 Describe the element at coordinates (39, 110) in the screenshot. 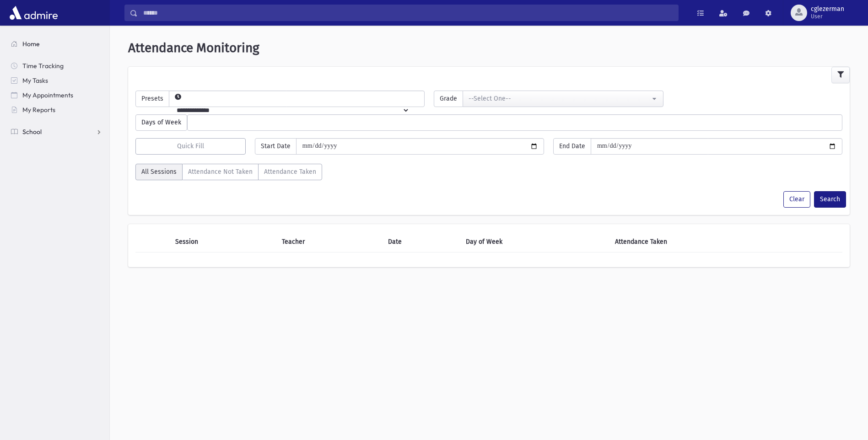

I see `span: My Reports` at that location.